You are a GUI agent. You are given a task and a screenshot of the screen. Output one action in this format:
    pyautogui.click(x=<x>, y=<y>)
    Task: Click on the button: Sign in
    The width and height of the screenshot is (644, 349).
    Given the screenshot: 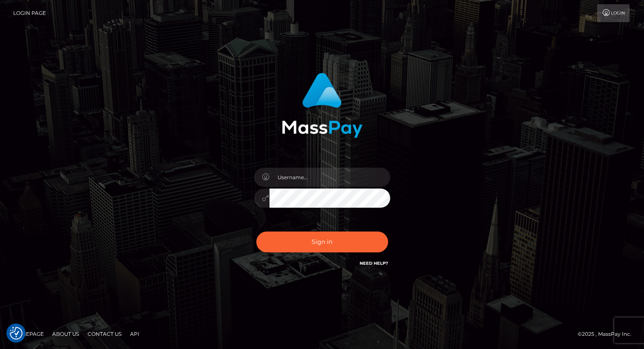 What is the action you would take?
    pyautogui.click(x=322, y=242)
    